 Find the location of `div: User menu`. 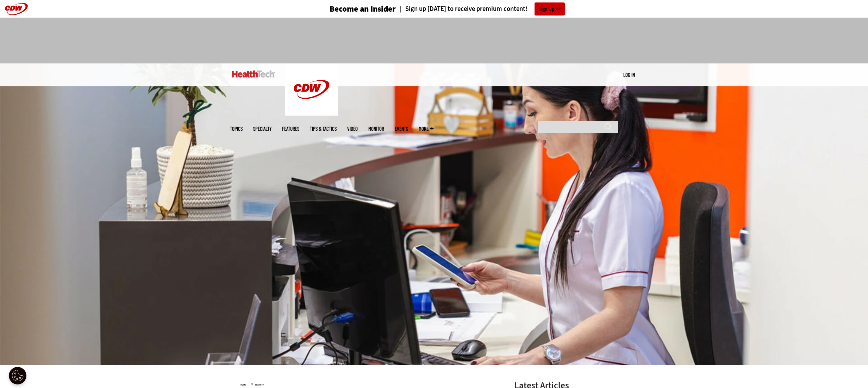

div: User menu is located at coordinates (629, 75).